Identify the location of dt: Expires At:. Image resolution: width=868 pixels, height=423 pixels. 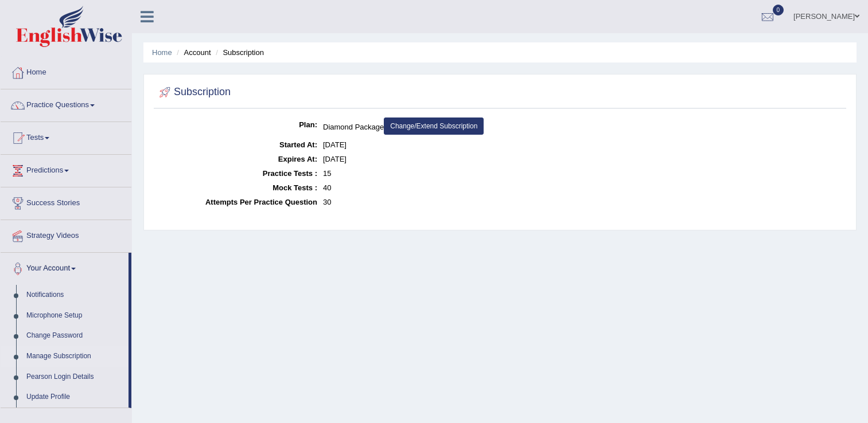
(237, 159).